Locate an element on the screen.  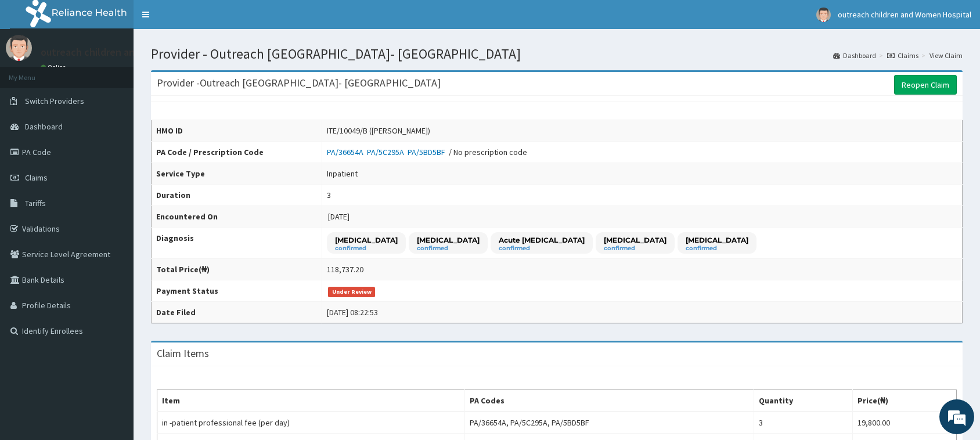
td: PA/36654A, PA/5C295A, PA/5BD5BF is located at coordinates (609, 423).